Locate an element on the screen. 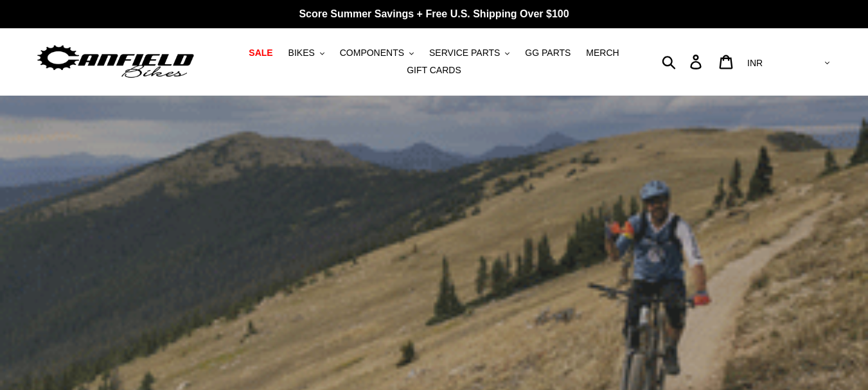  a: SALE is located at coordinates (260, 52).